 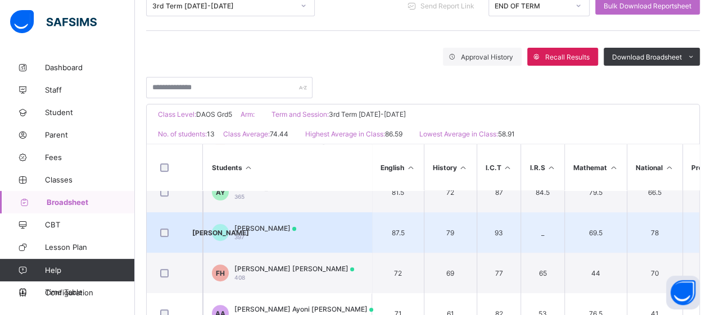 What do you see at coordinates (394, 134) in the screenshot?
I see `span: 86.59` at bounding box center [394, 134].